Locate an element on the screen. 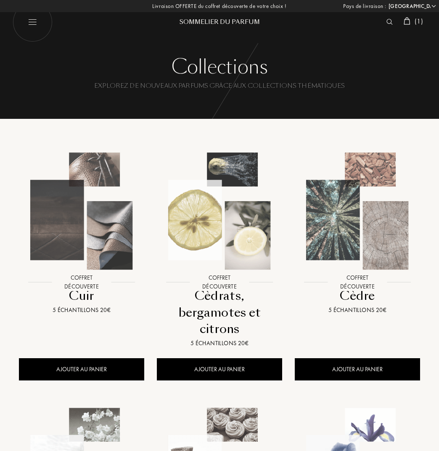 The width and height of the screenshot is (439, 451). img: search_icn_white.svg is located at coordinates (389, 22).